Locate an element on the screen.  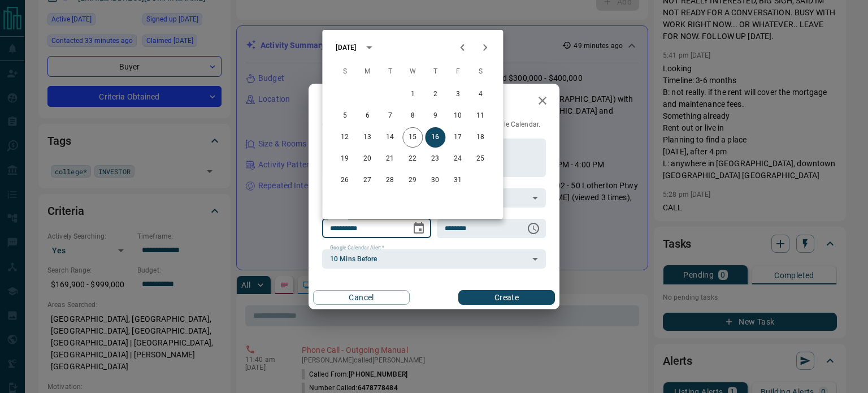
button: 24 is located at coordinates (457, 159).